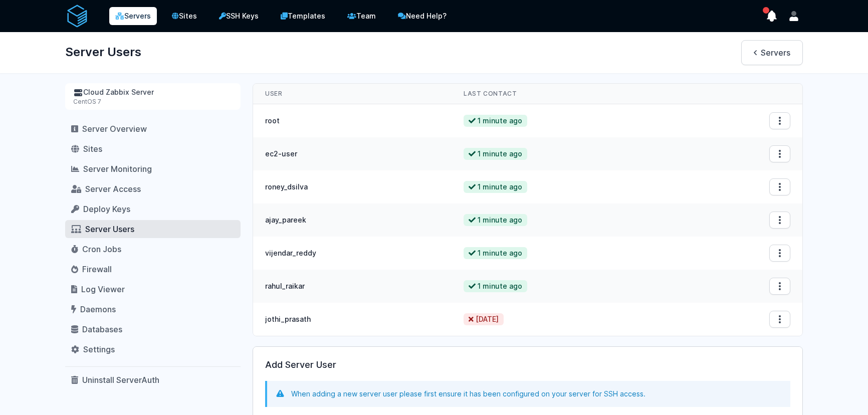 This screenshot has width=868, height=415. What do you see at coordinates (239, 16) in the screenshot?
I see `a: SSH Keys` at bounding box center [239, 16].